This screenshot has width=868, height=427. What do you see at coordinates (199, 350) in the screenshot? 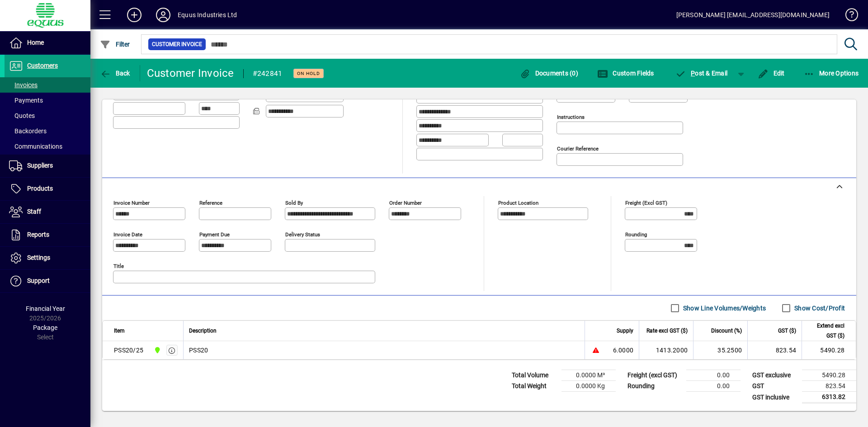
I see `span: PSS20` at bounding box center [199, 350].